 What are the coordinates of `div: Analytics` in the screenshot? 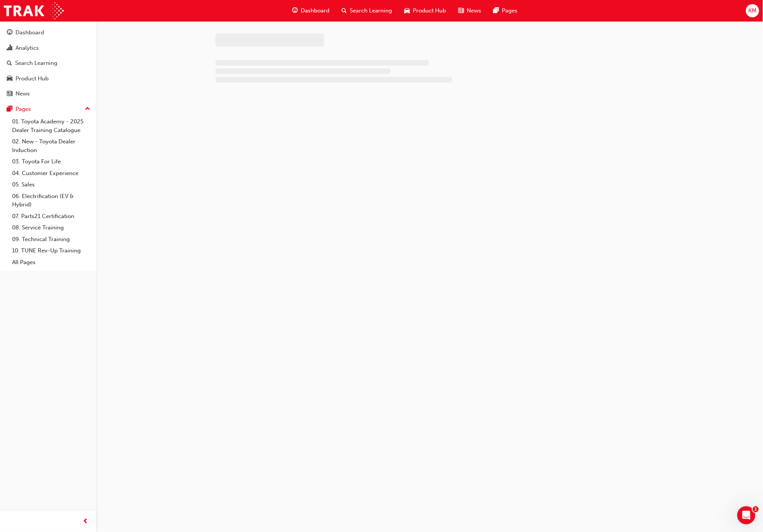 It's located at (27, 48).